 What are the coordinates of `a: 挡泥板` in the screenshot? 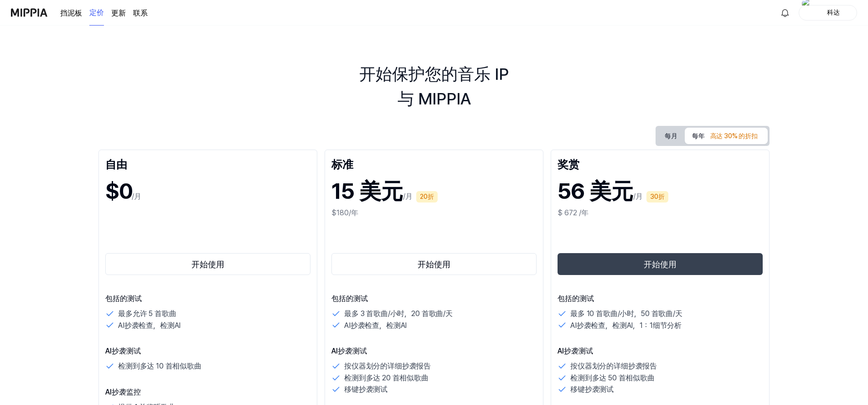 It's located at (71, 13).